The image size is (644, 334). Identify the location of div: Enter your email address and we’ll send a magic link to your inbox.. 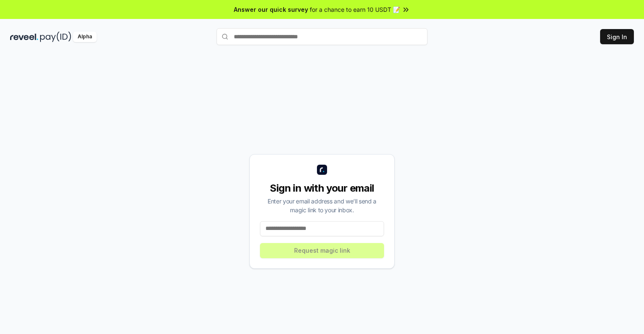
(322, 205).